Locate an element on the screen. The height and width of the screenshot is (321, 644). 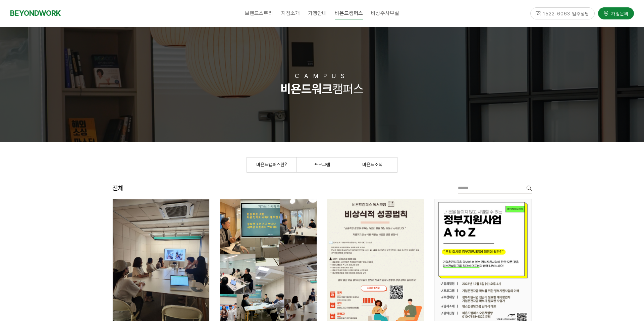
a: 브랜드스토리 is located at coordinates (259, 14).